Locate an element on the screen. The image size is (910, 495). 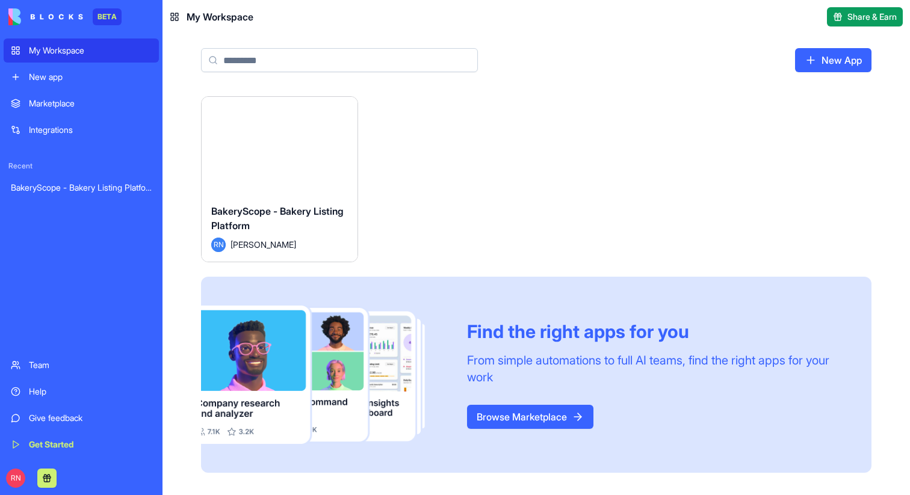
span: BakeryScope - Bakery Listing Platform is located at coordinates (277, 218).